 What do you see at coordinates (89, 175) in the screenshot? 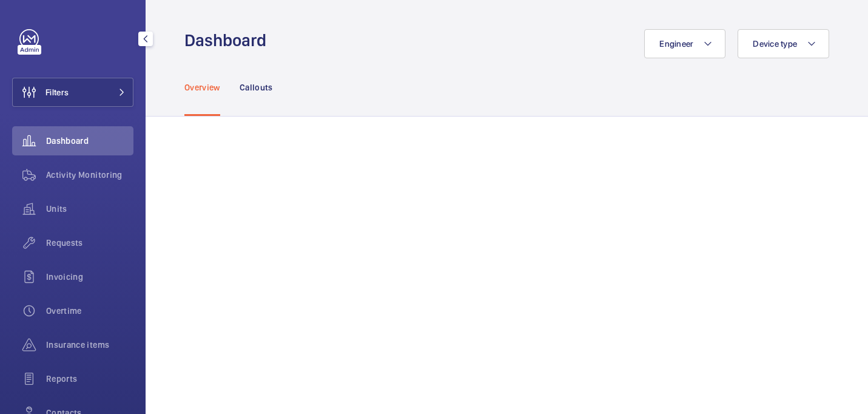
I see `span: Activity Monitoring` at bounding box center [89, 175].